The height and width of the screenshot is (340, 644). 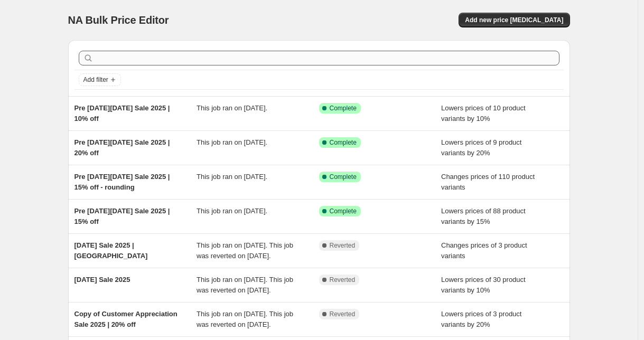 I want to click on span: Changes prices of 110 product variants, so click(x=487, y=182).